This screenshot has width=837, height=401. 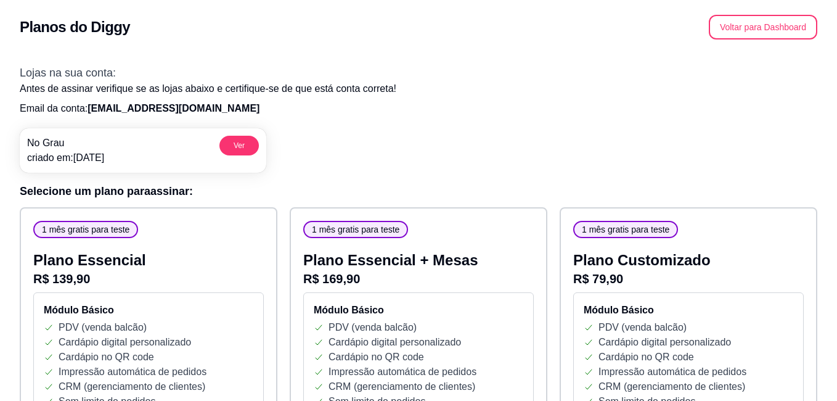 I want to click on p: Plano Essencial + Mesas, so click(x=419, y=260).